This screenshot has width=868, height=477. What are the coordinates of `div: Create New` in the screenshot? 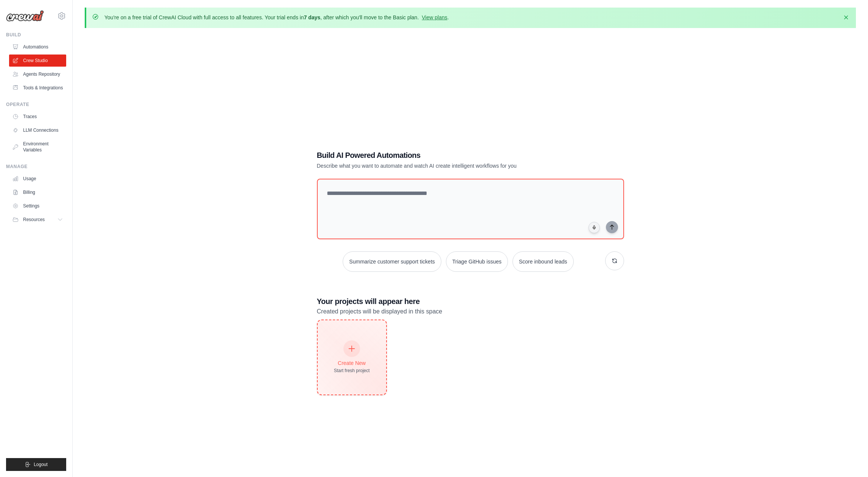 It's located at (352, 363).